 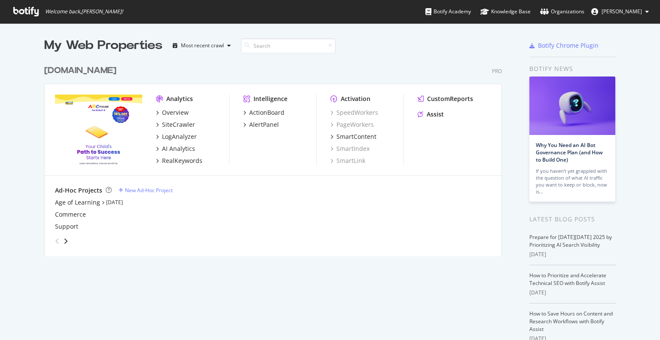 I want to click on div: LogAnalyzer, so click(x=179, y=137).